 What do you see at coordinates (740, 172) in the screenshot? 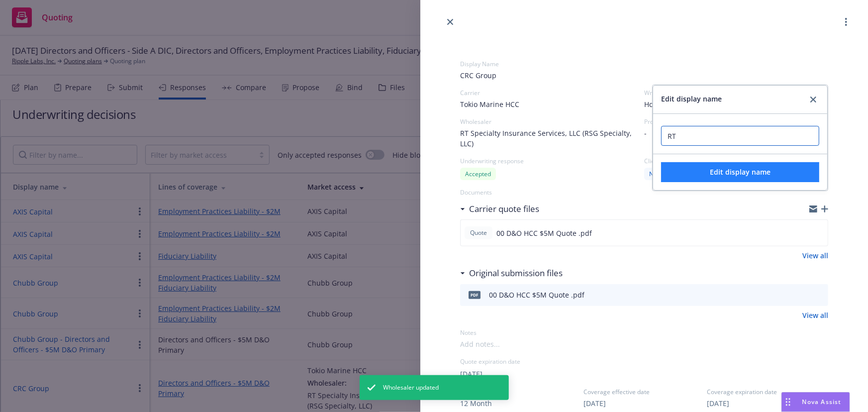
I see `button: Edit display name` at bounding box center [740, 172].